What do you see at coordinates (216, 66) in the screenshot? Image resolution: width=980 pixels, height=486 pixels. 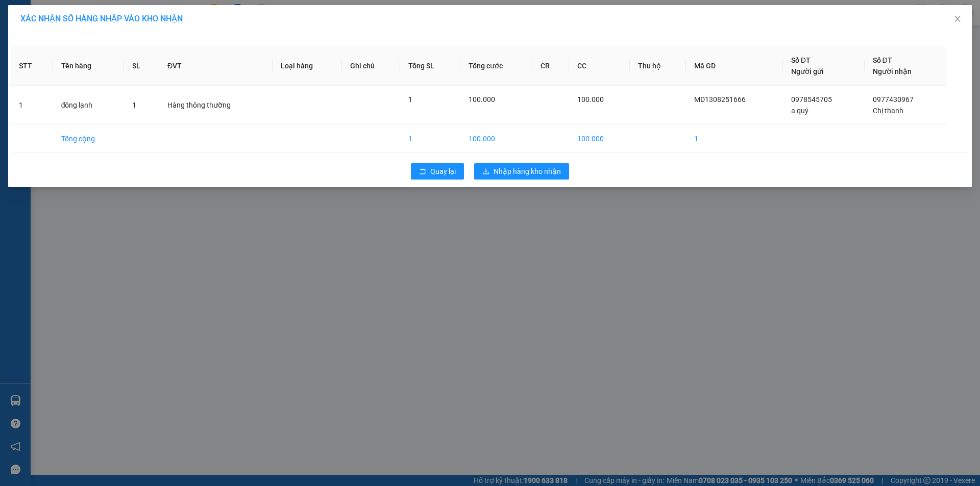 I see `th: ĐVT` at bounding box center [216, 66].